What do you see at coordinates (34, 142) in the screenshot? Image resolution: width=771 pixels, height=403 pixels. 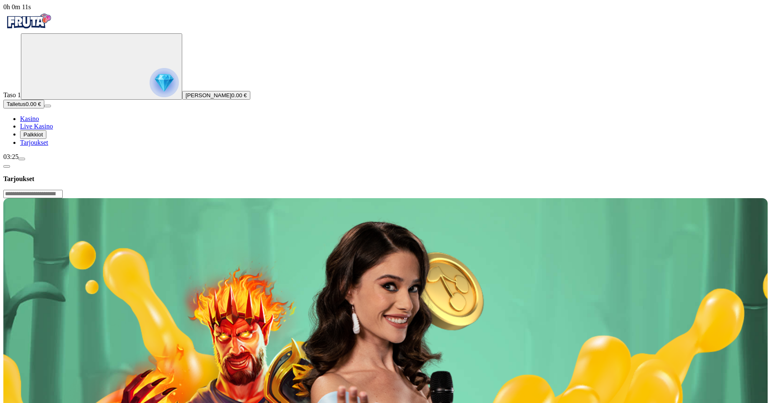 I see `span: Tarjoukset` at bounding box center [34, 142].